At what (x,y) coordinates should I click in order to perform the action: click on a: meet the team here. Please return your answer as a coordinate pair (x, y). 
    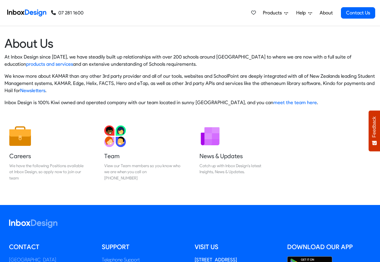
    Looking at the image, I should click on (295, 102).